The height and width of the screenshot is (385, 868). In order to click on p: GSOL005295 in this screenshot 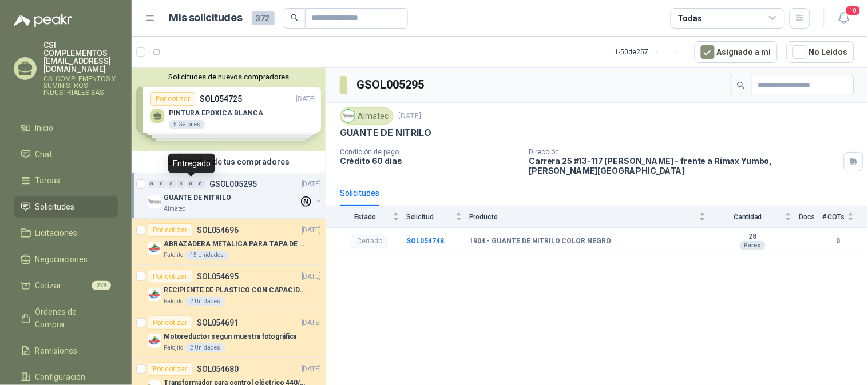, I will do `click(233, 184)`.